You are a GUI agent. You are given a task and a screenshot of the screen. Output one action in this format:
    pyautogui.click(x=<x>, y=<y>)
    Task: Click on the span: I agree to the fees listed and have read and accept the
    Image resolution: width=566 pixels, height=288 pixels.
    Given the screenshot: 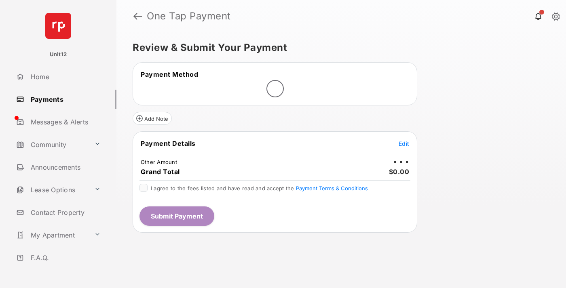 What is the action you would take?
    pyautogui.click(x=259, y=188)
    